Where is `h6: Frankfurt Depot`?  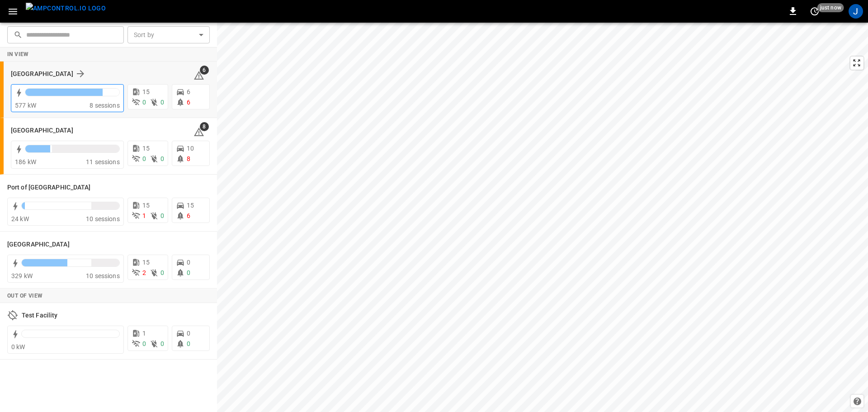 h6: Frankfurt Depot is located at coordinates (42, 74).